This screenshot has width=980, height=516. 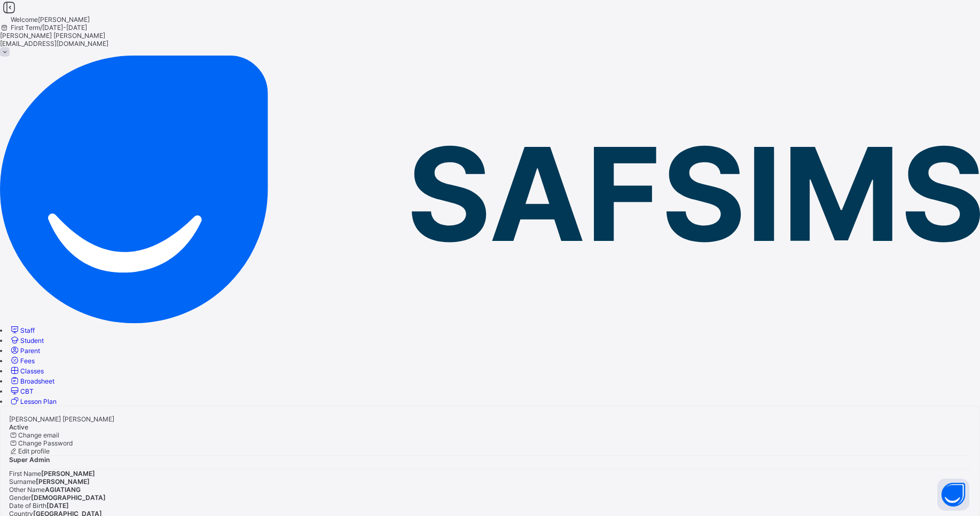 What do you see at coordinates (29, 459) in the screenshot?
I see `span: Super Admin` at bounding box center [29, 459].